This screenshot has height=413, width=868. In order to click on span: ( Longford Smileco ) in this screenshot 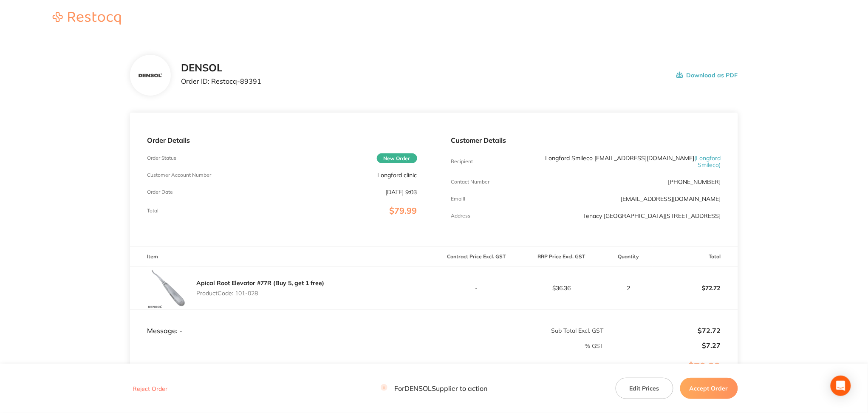, I will do `click(708, 161)`.